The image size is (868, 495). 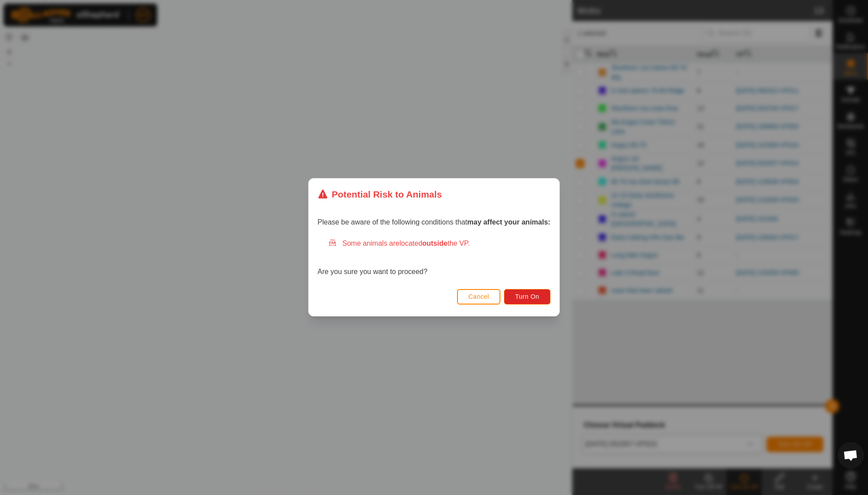 What do you see at coordinates (509, 223) in the screenshot?
I see `strong: may affect your animals:` at bounding box center [509, 223].